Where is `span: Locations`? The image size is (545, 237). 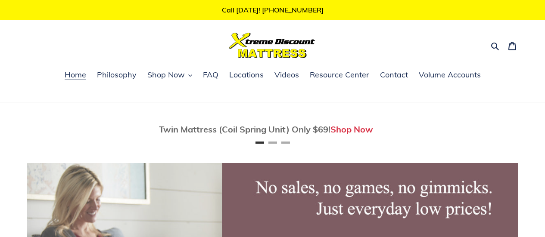
span: Locations is located at coordinates (247, 75).